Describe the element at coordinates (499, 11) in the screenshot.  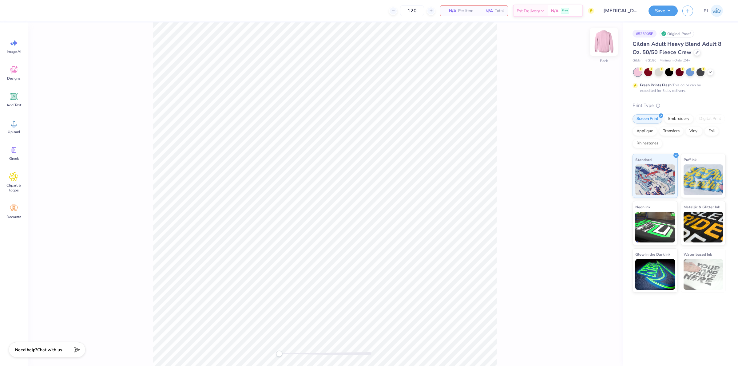
I see `span: Total` at that location.